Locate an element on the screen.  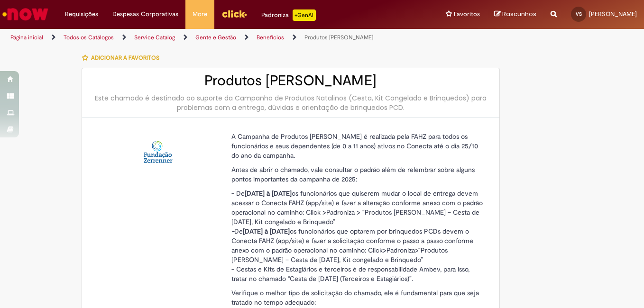
span: Favoritos is located at coordinates (467, 14).